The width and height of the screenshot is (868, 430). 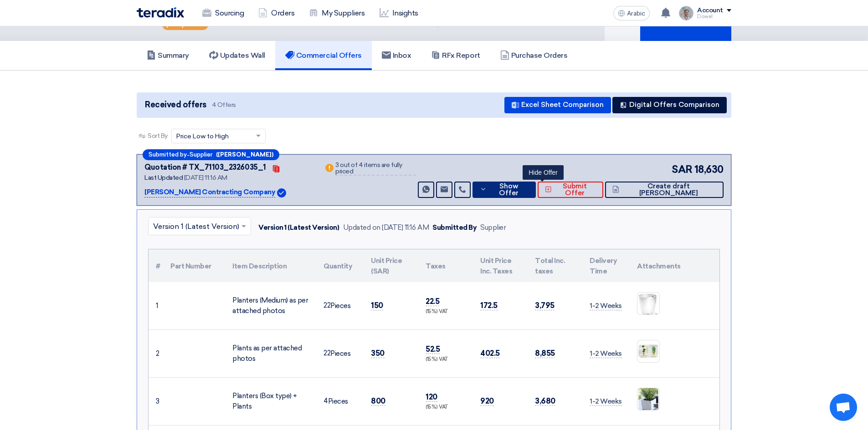 What do you see at coordinates (276, 13) in the screenshot?
I see `a: Orders` at bounding box center [276, 13].